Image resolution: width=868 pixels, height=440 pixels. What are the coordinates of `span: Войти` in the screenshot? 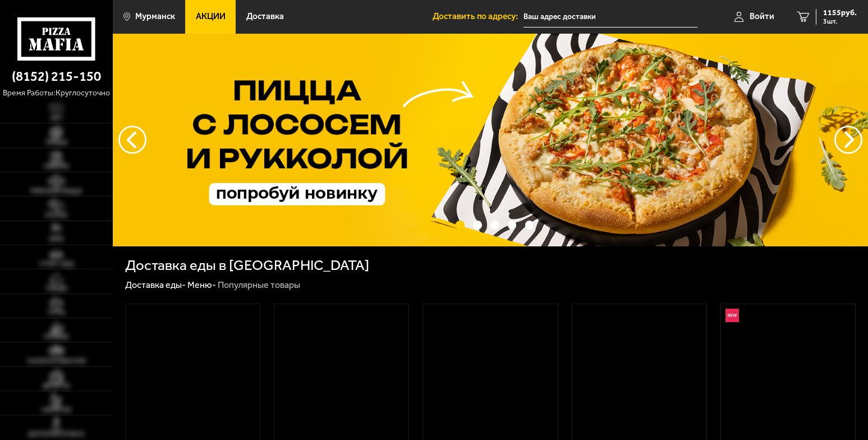 It's located at (762, 16).